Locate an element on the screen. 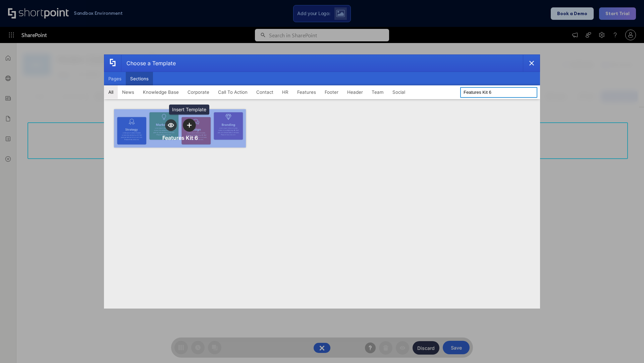  button: Sections is located at coordinates (139, 78).